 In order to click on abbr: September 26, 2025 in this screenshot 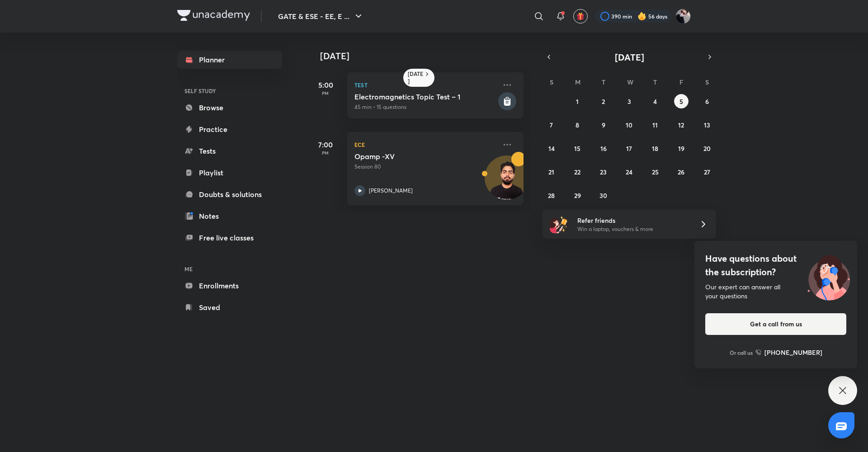, I will do `click(680, 172)`.